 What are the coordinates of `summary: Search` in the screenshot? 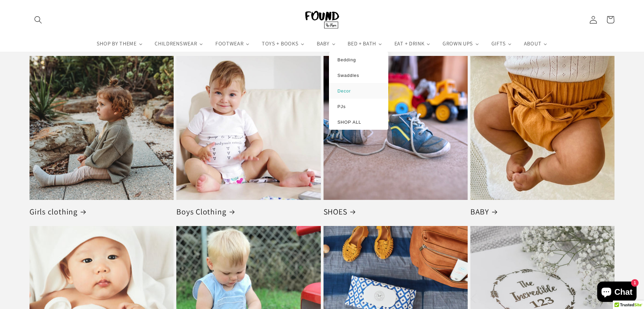 It's located at (38, 19).